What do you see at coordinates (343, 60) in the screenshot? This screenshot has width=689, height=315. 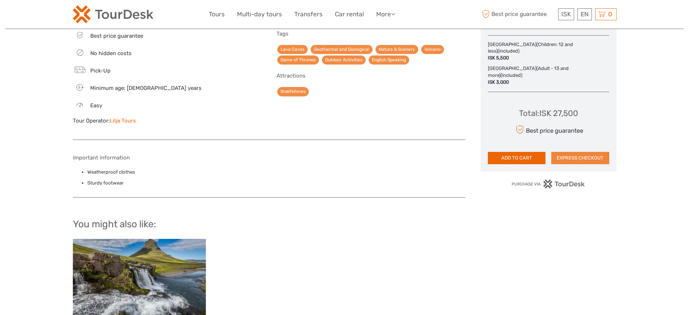 I see `a: Outdoor Activities` at bounding box center [343, 60].